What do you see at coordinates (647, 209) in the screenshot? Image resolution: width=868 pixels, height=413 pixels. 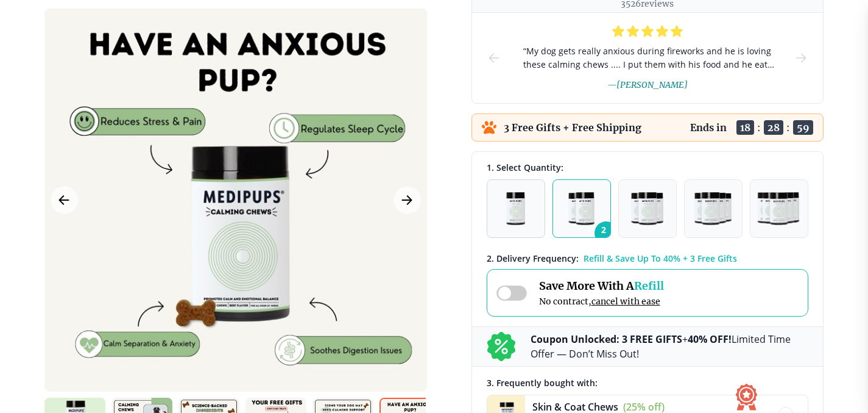 I see `img: Pack of 3 - Natural Dog Supplements` at bounding box center [647, 209].